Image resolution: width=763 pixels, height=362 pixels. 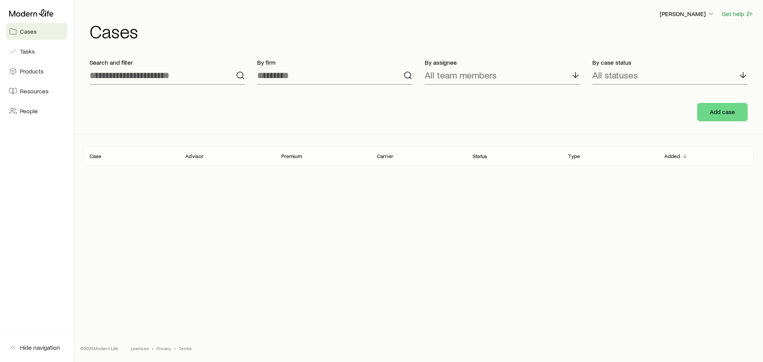 I want to click on p: Premium, so click(x=292, y=156).